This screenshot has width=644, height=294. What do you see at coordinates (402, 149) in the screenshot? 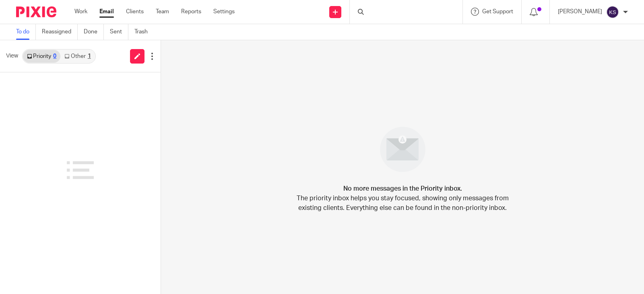
I see `img: image` at bounding box center [402, 149].